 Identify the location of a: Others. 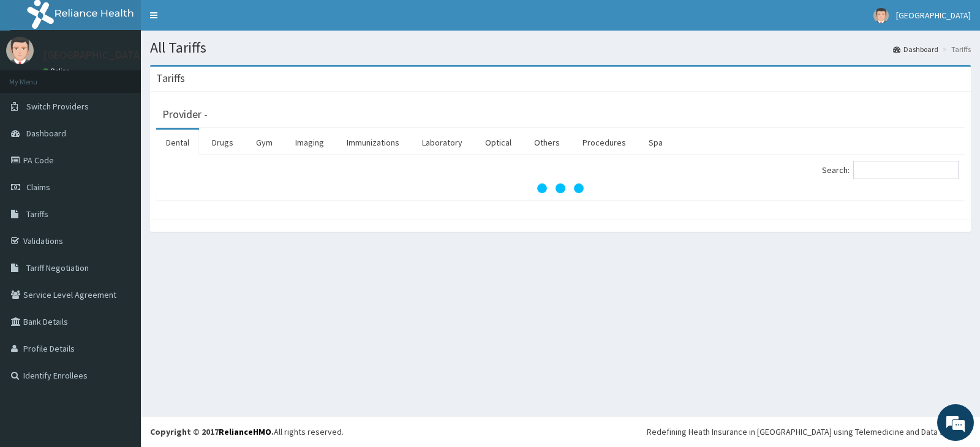
(547, 142).